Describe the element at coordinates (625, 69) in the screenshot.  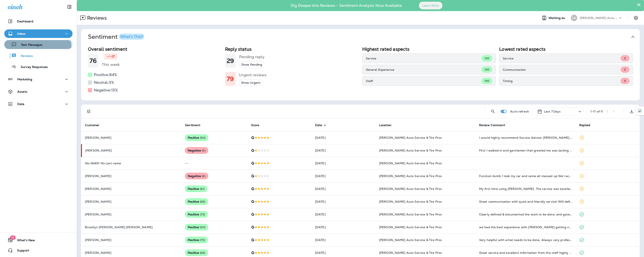
I see `span: 0` at that location.